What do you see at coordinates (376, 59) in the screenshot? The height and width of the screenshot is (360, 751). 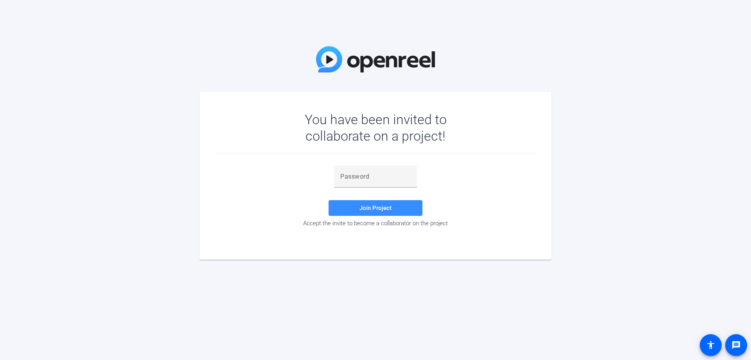 I see `img: OpenReel Logo` at bounding box center [376, 59].